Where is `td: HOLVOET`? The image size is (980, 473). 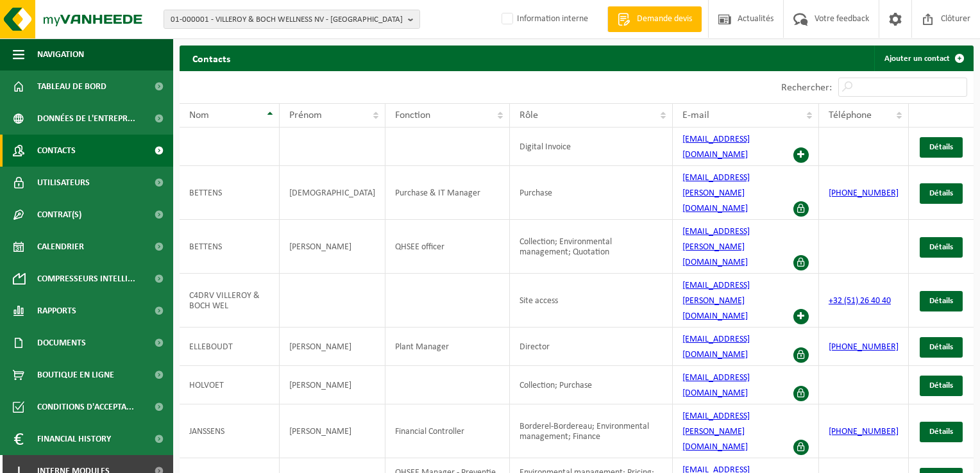 td: HOLVOET is located at coordinates (230, 385).